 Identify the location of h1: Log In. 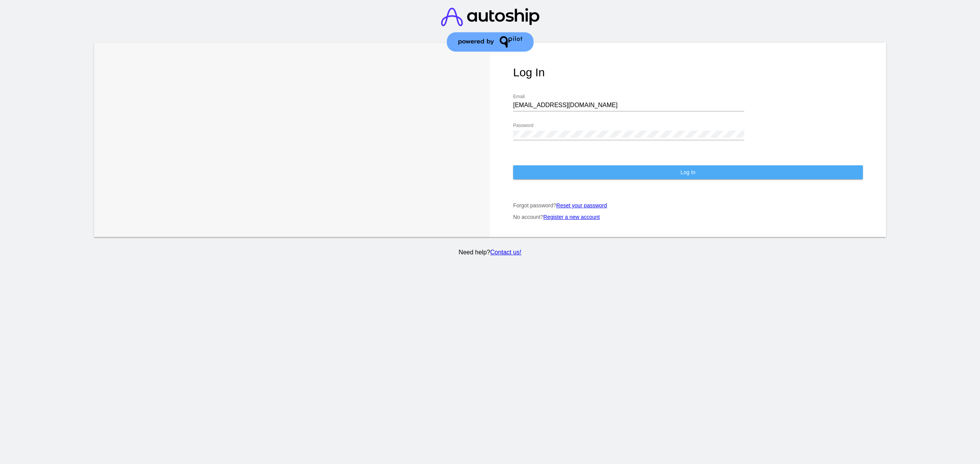
(688, 73).